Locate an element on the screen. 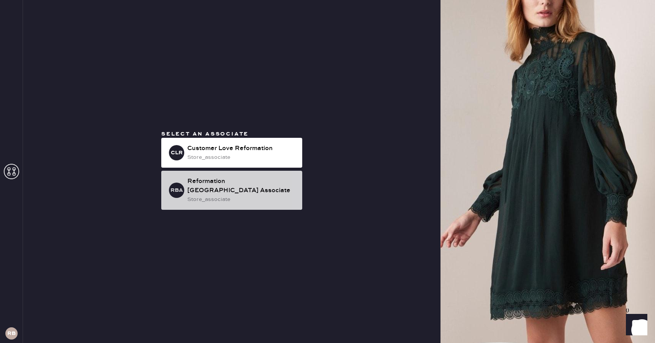  div: Customer Love Reformation is located at coordinates (242, 149).